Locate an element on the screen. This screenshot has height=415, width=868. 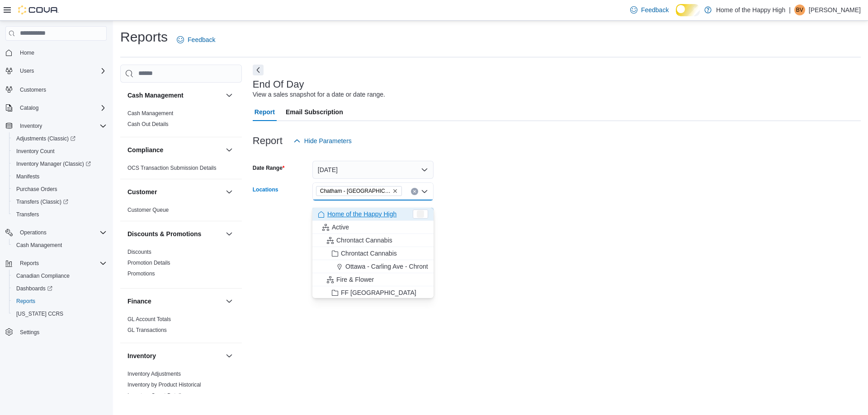
a: Purchase Orders is located at coordinates (36, 189).